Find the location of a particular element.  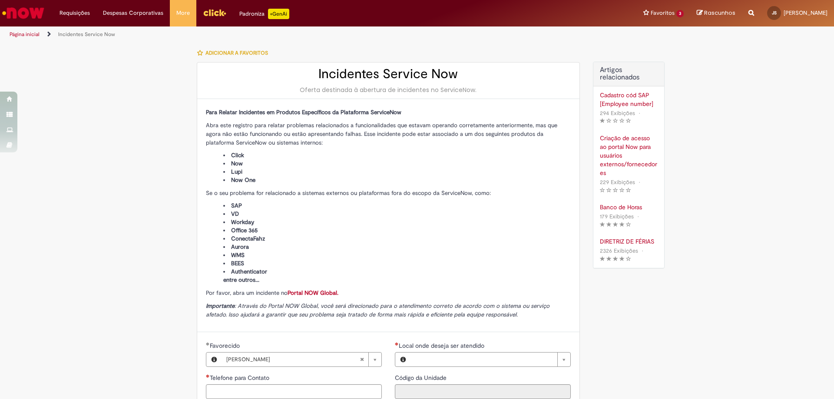

span: Aurora is located at coordinates (240, 247).